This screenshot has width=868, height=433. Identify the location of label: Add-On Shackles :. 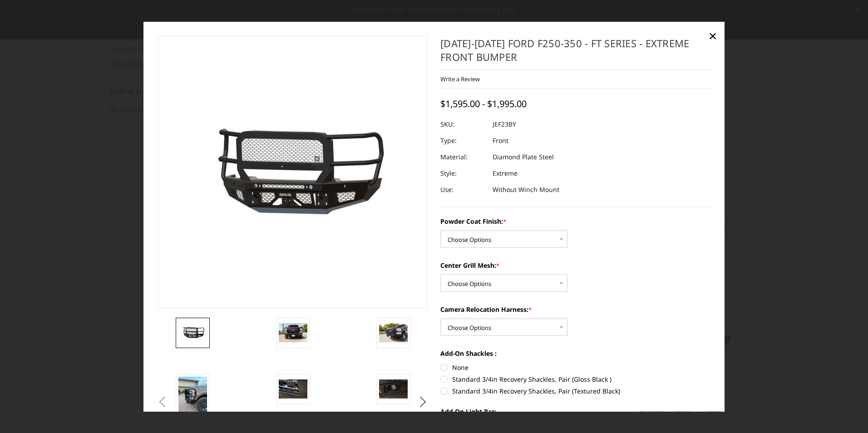
(575, 353).